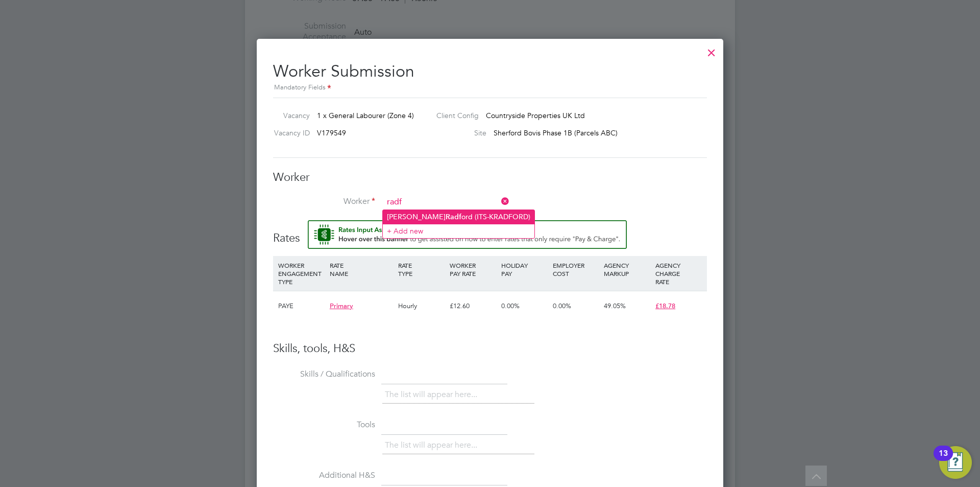 This screenshot has width=980, height=487. Describe the element at coordinates (457, 133) in the screenshot. I see `label: Site` at that location.